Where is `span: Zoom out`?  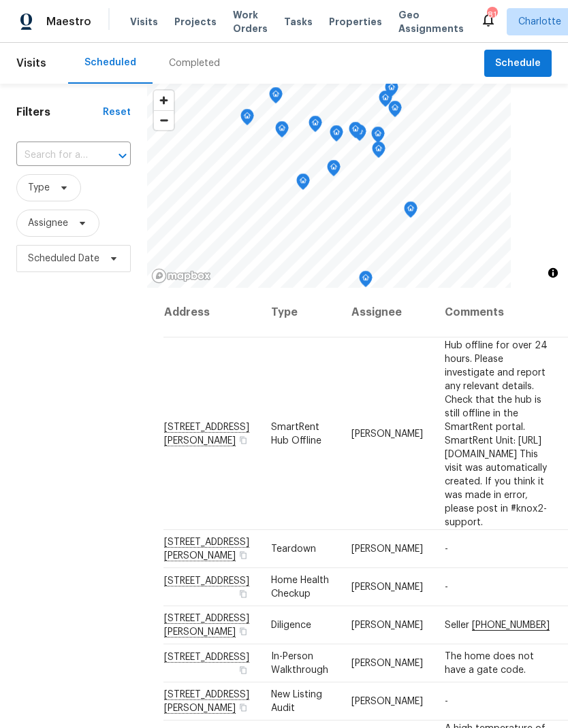
span: Zoom out is located at coordinates (163, 120).